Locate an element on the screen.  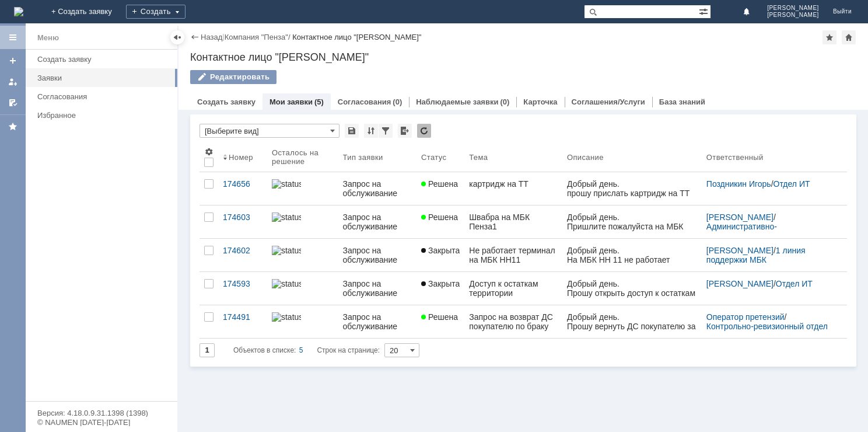
a: Административно-хозяйственный отдел is located at coordinates (746, 231).